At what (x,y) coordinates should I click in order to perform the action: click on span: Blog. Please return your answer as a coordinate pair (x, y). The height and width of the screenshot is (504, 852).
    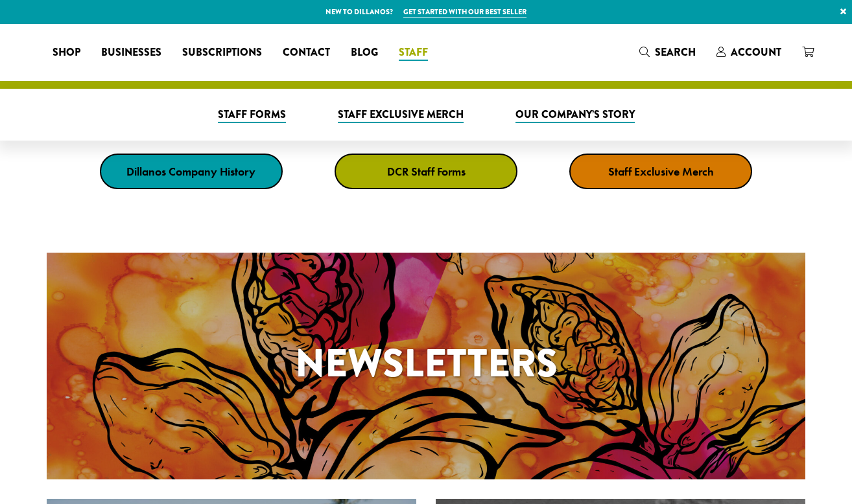
    Looking at the image, I should click on (364, 52).